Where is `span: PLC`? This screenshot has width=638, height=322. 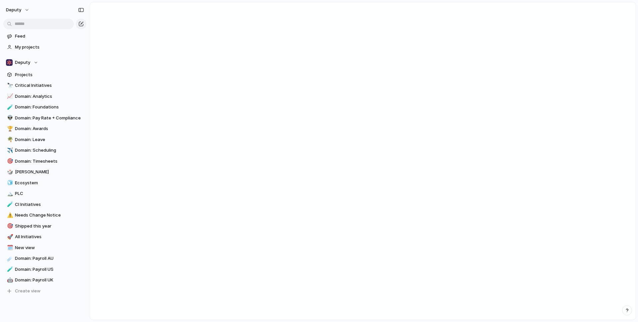
span: PLC is located at coordinates (50, 194).